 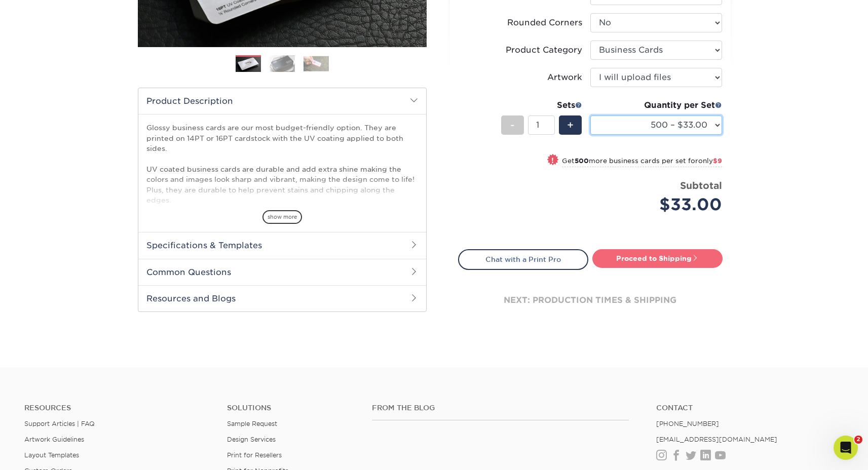 What do you see at coordinates (118, 408) in the screenshot?
I see `h4: Resources` at bounding box center [118, 408].